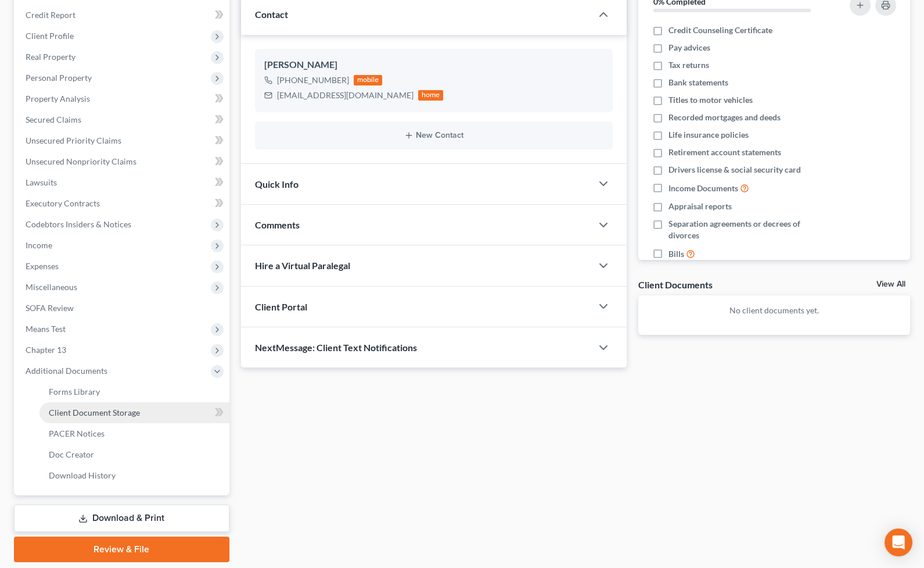 The height and width of the screenshot is (568, 924). What do you see at coordinates (94, 412) in the screenshot?
I see `span: Client Document Storage` at bounding box center [94, 412].